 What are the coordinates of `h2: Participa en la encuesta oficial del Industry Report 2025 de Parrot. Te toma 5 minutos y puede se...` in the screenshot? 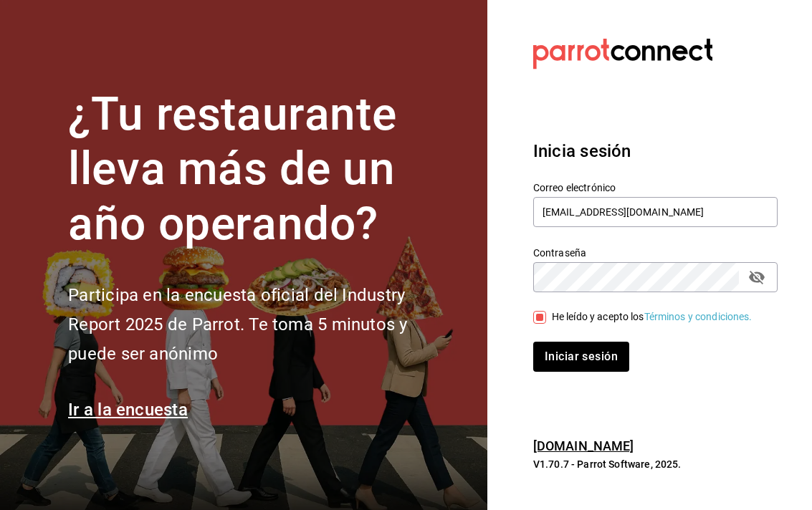 It's located at (262, 325).